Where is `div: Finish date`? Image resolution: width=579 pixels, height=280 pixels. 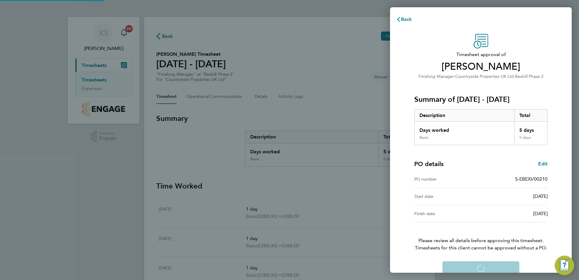 div: Finish date is located at coordinates (448, 213).